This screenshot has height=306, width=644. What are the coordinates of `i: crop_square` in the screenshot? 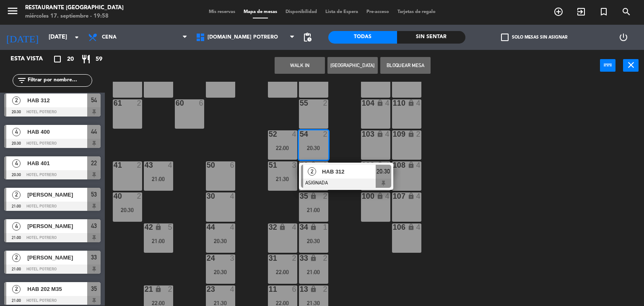 It's located at (57, 59).